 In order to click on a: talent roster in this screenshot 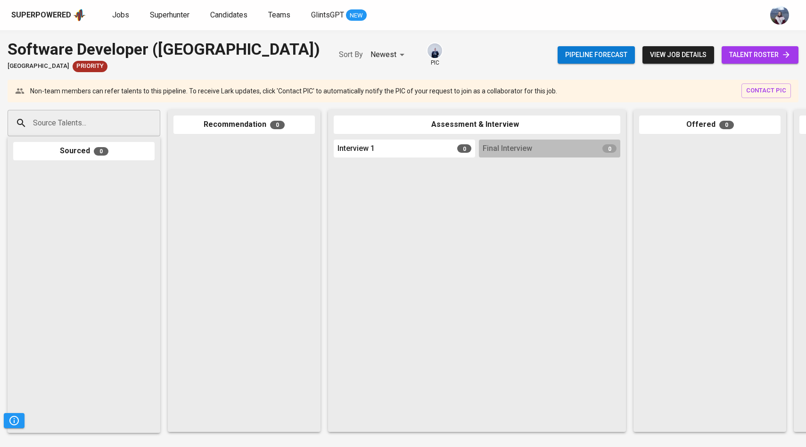, I will do `click(760, 55)`.